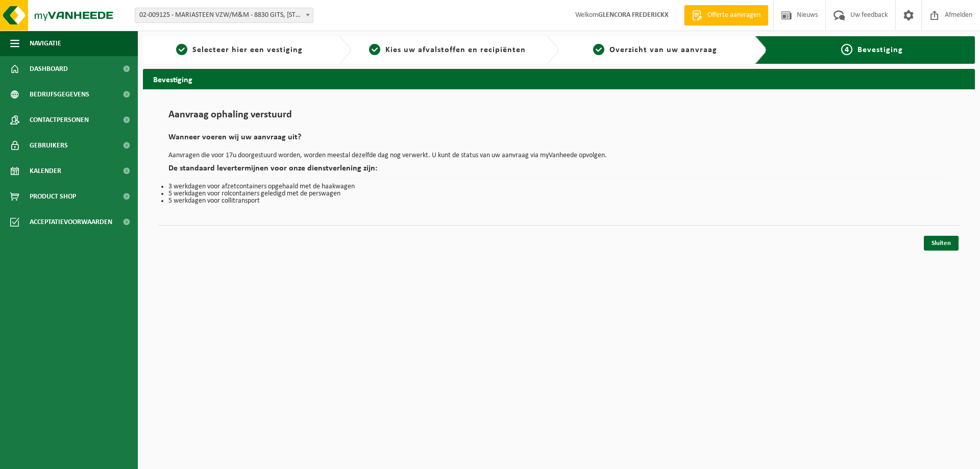 This screenshot has width=980, height=469. I want to click on p: Aanvragen die voor 17u doorgestuurd worden, worden meestal dezelfde dag nog verwerkt. U kunt de s..., so click(559, 156).